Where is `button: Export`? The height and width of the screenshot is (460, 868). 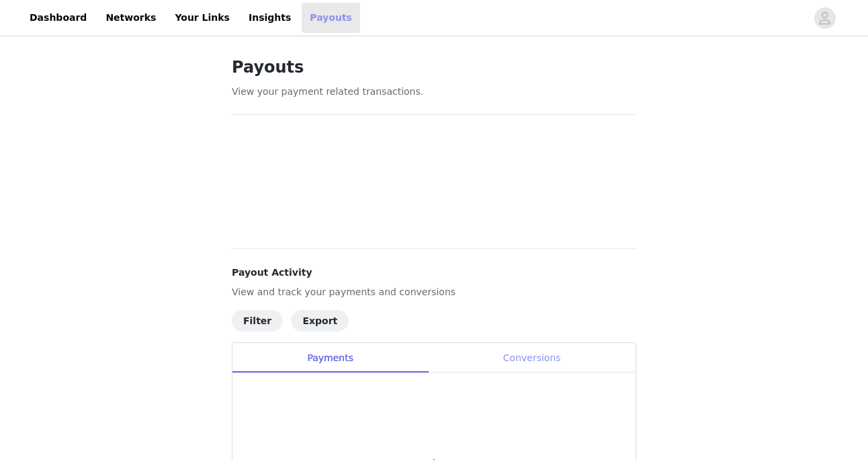 button: Export is located at coordinates (320, 320).